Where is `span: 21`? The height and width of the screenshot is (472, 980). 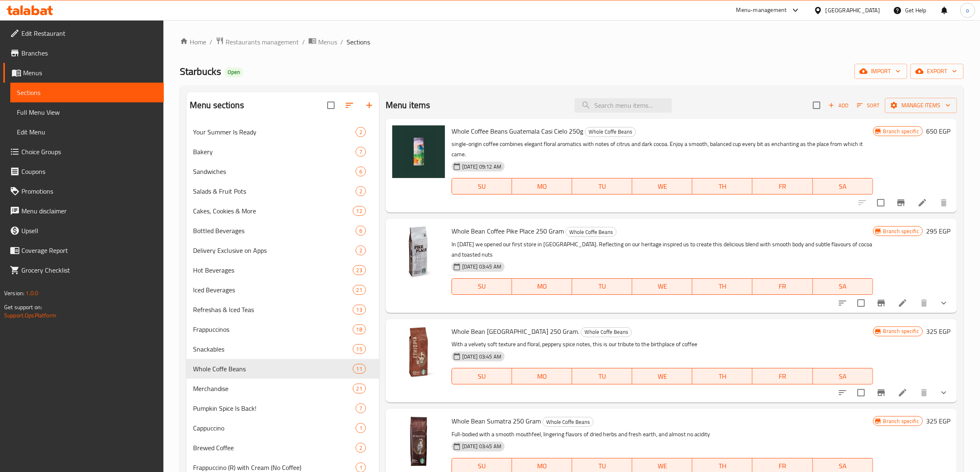 span: 21 is located at coordinates (359, 290).